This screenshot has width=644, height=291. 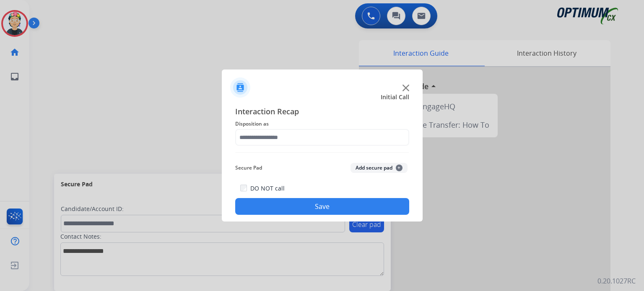 I want to click on label: DO NOT call, so click(x=267, y=188).